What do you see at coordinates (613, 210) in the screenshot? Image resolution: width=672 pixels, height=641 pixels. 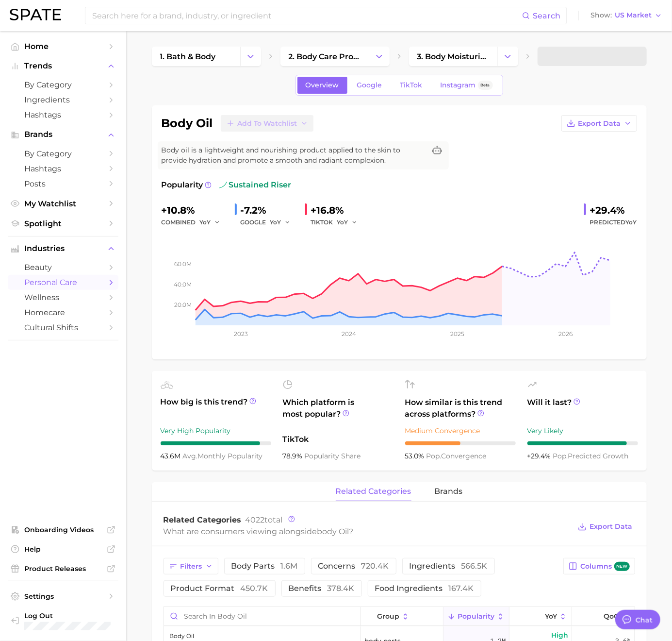 I see `div: +29.4%` at bounding box center [613, 210].